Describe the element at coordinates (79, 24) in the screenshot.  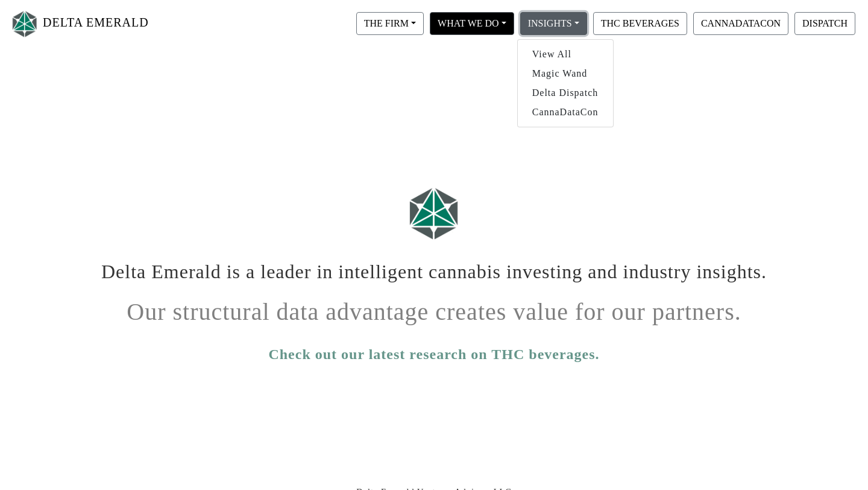
I see `a: DELTA EMERALD` at that location.